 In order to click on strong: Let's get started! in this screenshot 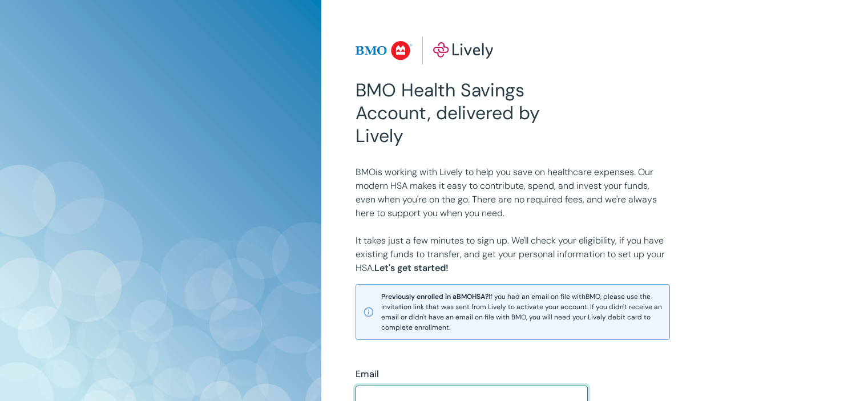, I will do `click(411, 267)`.